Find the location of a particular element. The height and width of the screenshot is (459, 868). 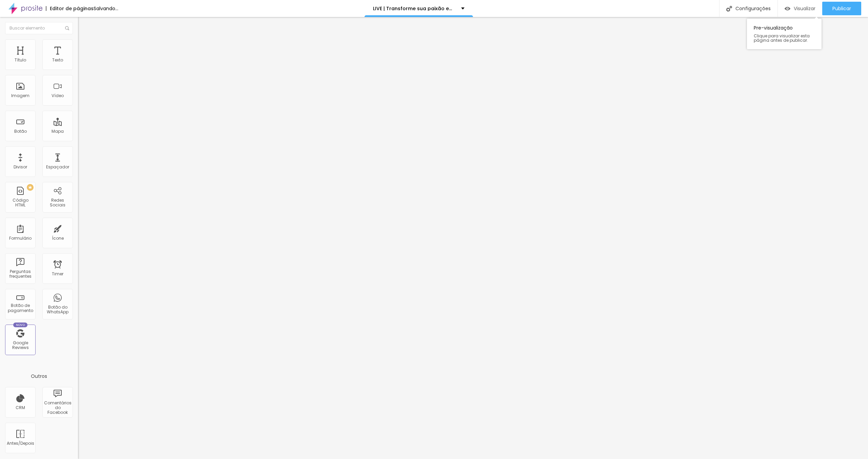

div: Espaçador is located at coordinates (58, 167).